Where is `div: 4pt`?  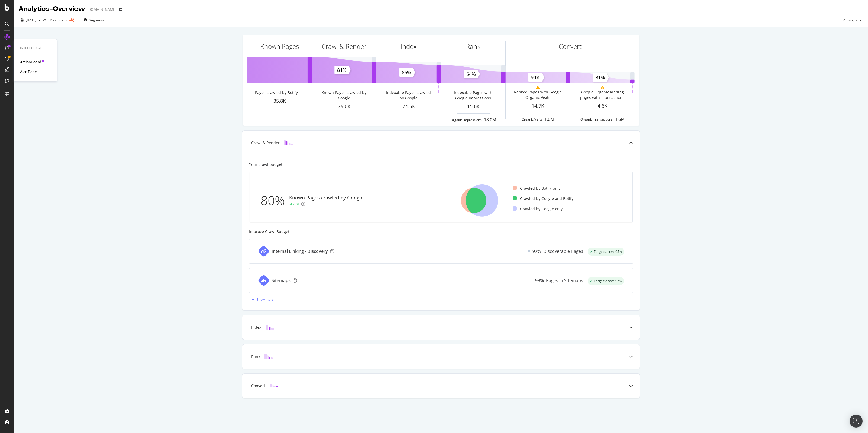 div: 4pt is located at coordinates (296, 204).